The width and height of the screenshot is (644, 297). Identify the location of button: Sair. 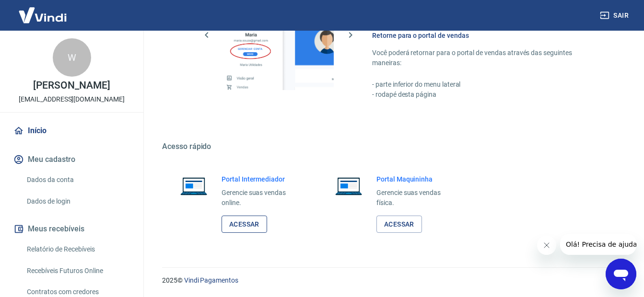
(615, 16).